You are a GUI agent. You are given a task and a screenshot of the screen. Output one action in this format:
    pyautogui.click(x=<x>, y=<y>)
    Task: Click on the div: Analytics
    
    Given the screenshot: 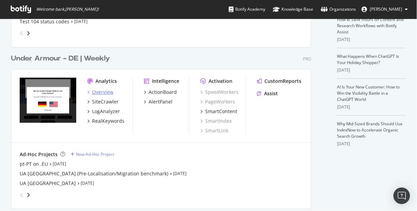 What is the action you would take?
    pyautogui.click(x=106, y=81)
    